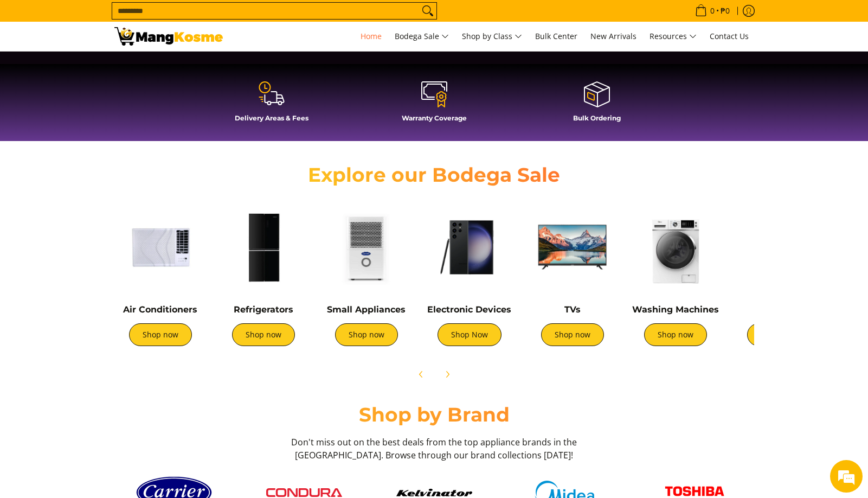  Describe the element at coordinates (160, 248) in the screenshot. I see `img: Air Conditioners` at that location.